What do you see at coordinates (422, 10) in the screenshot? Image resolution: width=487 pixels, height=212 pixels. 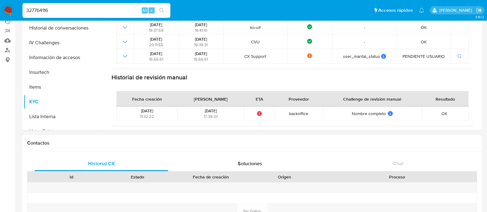 I see `a: Notificações` at bounding box center [422, 10].